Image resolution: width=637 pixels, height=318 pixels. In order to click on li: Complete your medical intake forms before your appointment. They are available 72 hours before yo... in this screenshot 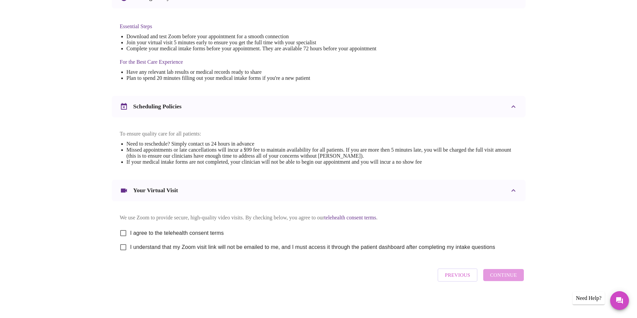, I will do `click(252, 49)`.